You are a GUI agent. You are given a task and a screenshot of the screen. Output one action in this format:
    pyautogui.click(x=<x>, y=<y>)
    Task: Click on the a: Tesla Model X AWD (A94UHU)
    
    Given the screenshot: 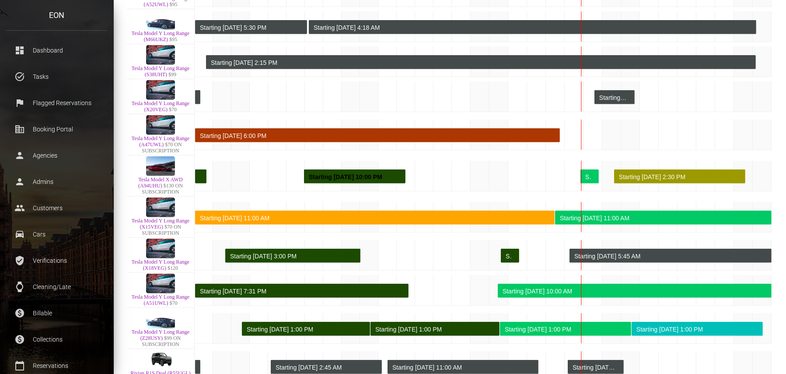 What is the action you would take?
    pyautogui.click(x=161, y=182)
    